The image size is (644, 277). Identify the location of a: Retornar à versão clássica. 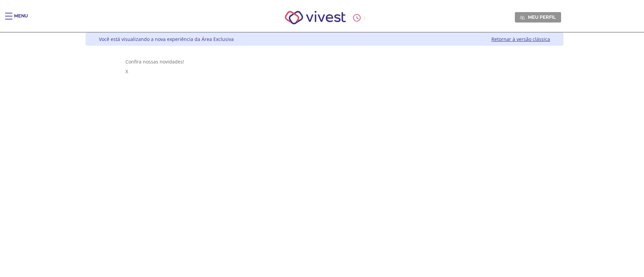
(521, 39).